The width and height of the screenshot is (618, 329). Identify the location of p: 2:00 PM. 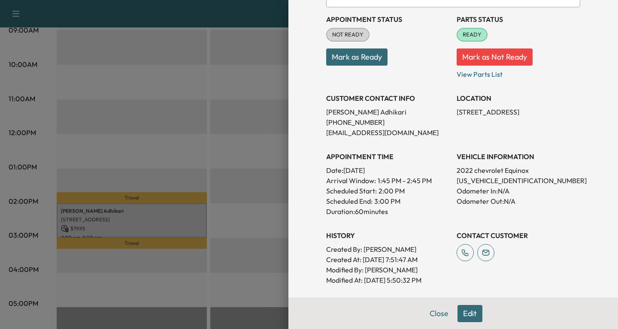
(391, 191).